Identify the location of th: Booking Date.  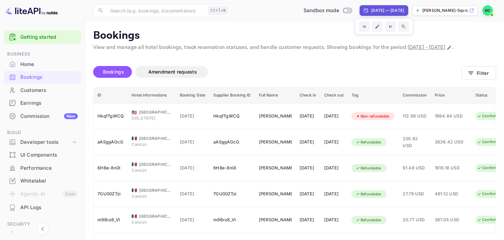
(193, 95).